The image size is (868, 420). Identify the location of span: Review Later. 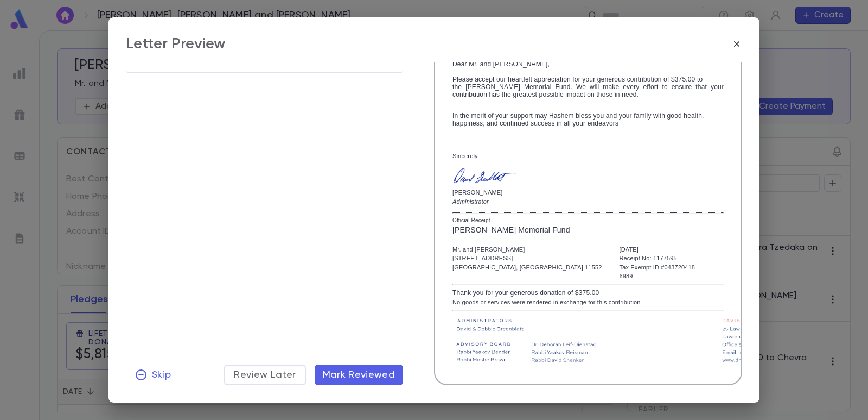
(265, 374).